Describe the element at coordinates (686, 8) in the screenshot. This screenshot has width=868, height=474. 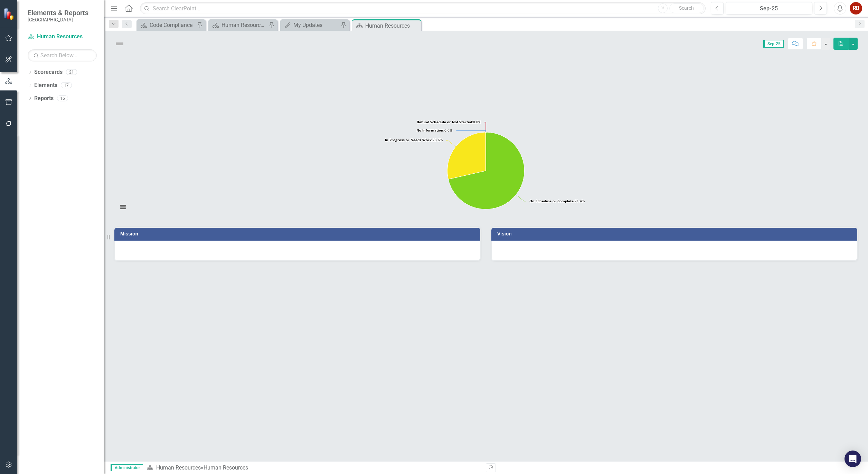
I see `span: Search` at that location.